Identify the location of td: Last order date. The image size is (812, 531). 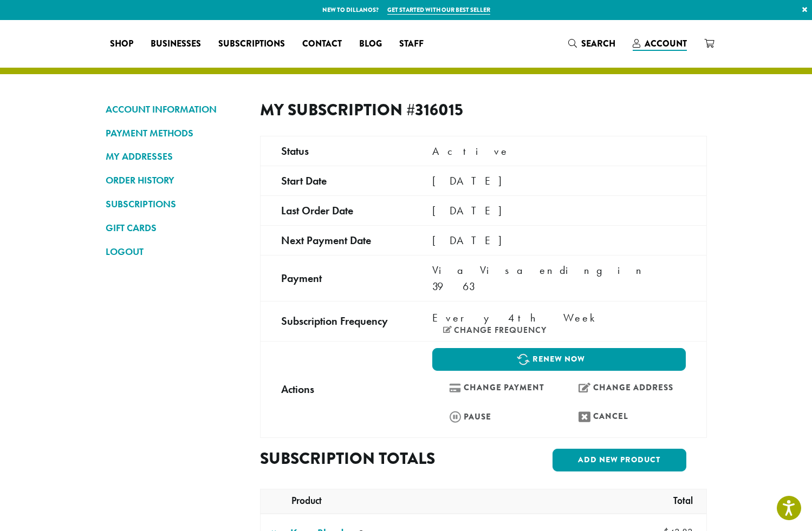
(336, 210).